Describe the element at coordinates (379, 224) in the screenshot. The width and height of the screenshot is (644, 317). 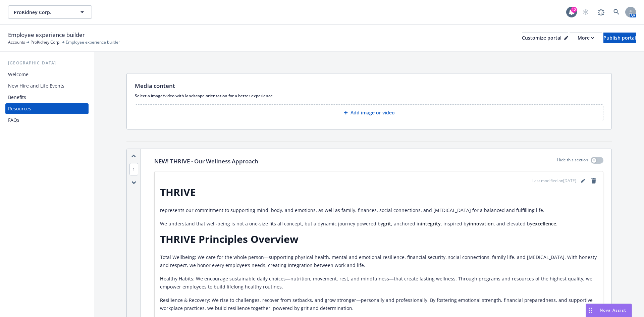
I see `p: We understand that well-being is not a one-size fits all concept, but a dynamic journey powered b...` at that location.